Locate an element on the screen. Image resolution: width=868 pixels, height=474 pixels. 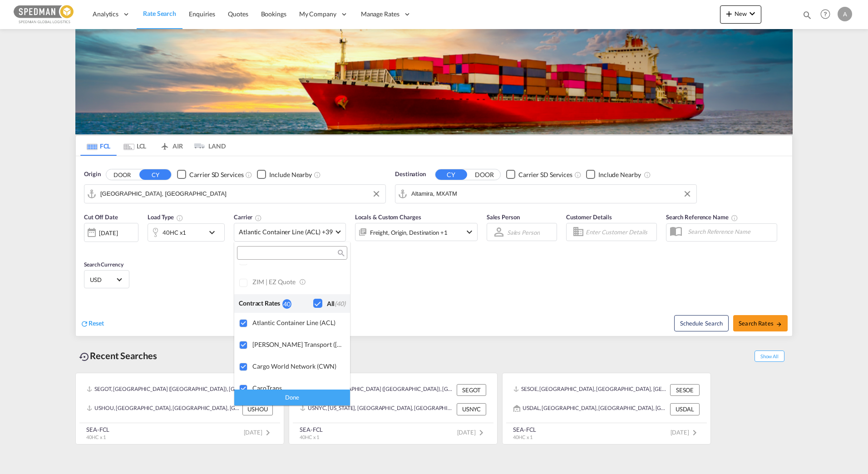
div: Contract Rates is located at coordinates (261, 304).